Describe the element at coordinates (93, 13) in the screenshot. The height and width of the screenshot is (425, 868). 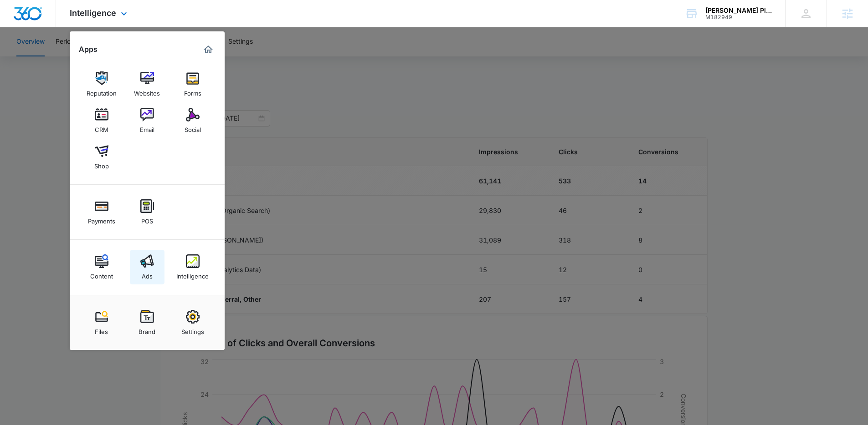
I see `span: Intelligence` at that location.